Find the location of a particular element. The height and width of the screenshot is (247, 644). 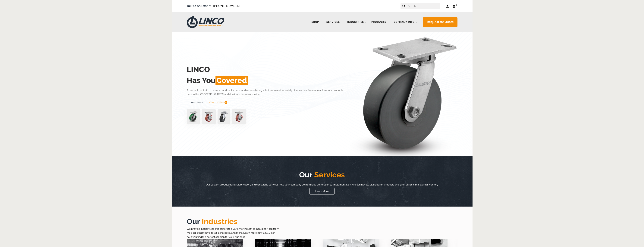

a: Shop is located at coordinates (317, 22).